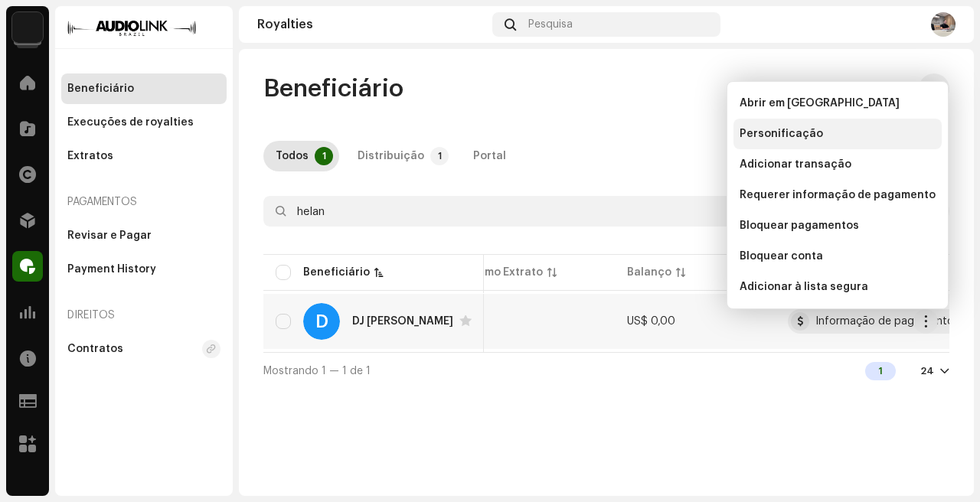 The height and width of the screenshot is (502, 980). I want to click on div: Royalties, so click(371, 25).